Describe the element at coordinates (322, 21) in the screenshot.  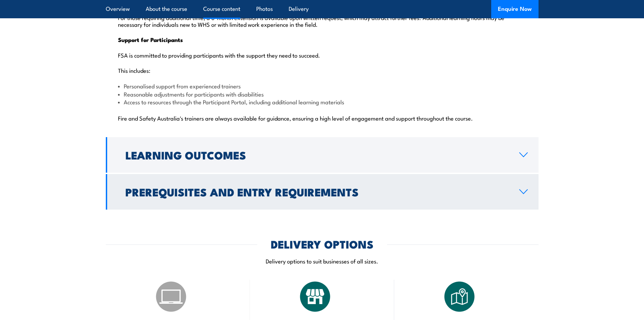
I see `p: For those requiring additional time, a 6-month extension is available upon written request, which...` at that location.